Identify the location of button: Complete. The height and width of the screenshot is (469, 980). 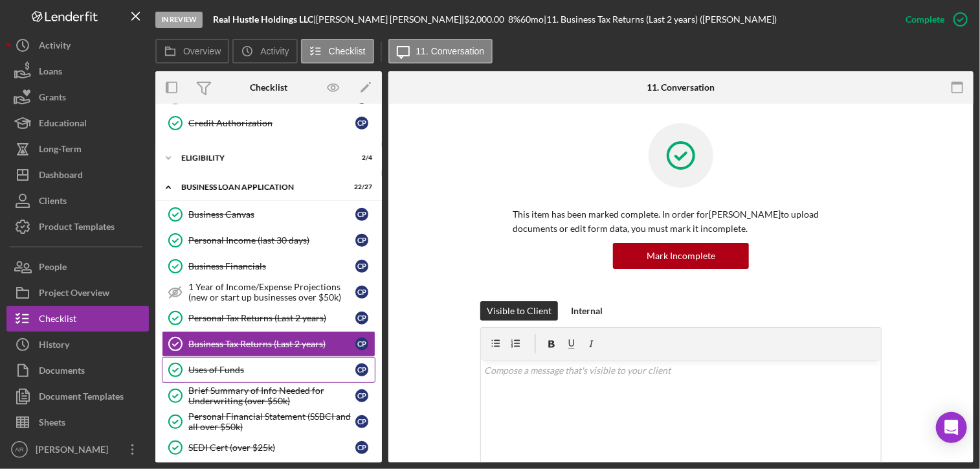
(933, 20).